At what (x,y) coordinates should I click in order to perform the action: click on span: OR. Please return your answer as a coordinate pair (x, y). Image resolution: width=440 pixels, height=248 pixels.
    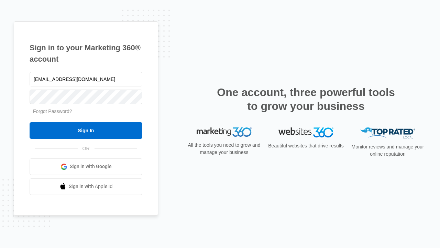
    Looking at the image, I should click on (86, 148).